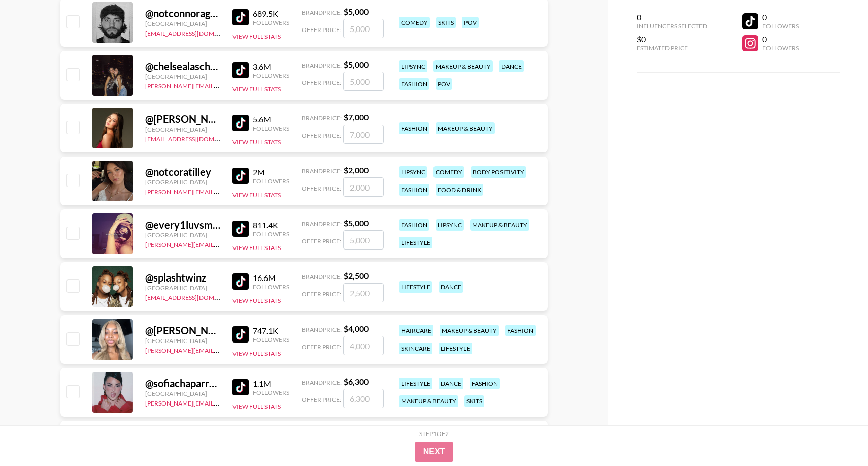  What do you see at coordinates (364, 134) in the screenshot?
I see `input: 7,000` at bounding box center [364, 134].